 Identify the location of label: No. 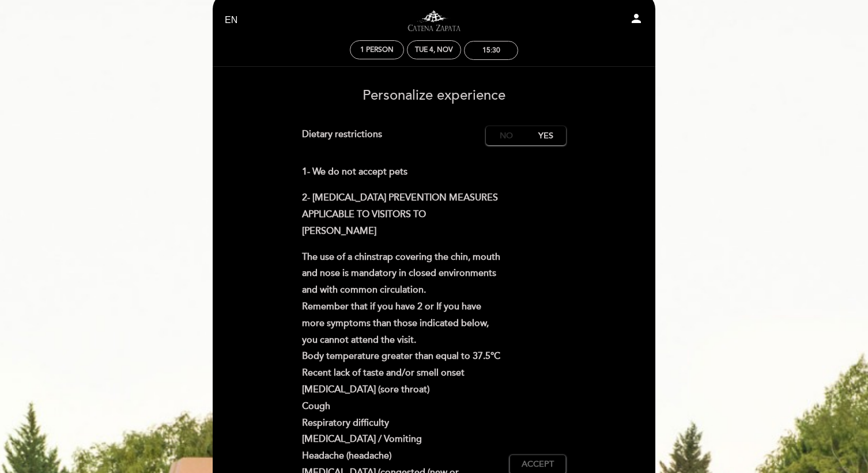
(506, 135).